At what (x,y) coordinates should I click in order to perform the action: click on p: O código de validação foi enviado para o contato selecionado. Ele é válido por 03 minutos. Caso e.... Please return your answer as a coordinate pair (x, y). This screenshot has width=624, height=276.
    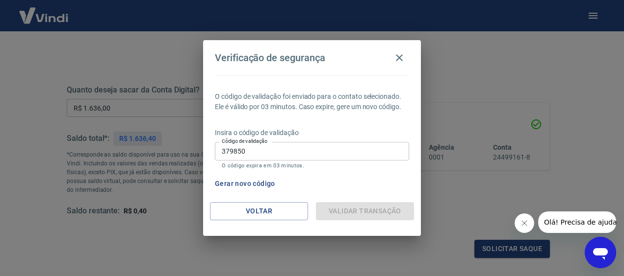
    Looking at the image, I should click on (312, 102).